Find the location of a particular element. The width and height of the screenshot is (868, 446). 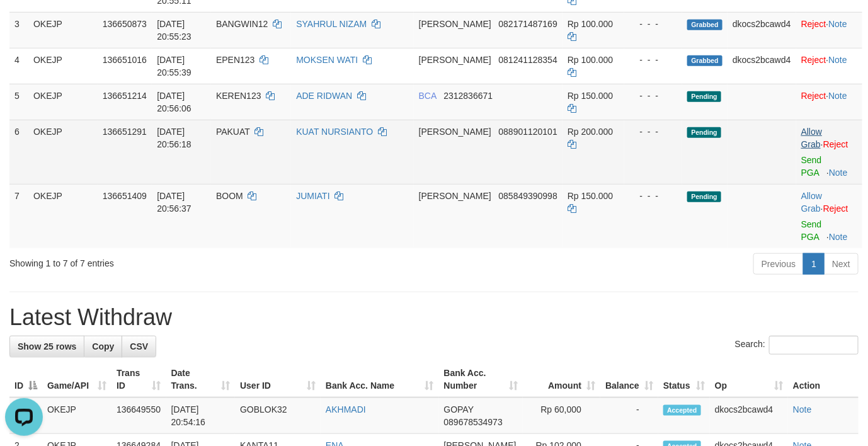

a: KUAT NURSIANTO is located at coordinates (335, 132).